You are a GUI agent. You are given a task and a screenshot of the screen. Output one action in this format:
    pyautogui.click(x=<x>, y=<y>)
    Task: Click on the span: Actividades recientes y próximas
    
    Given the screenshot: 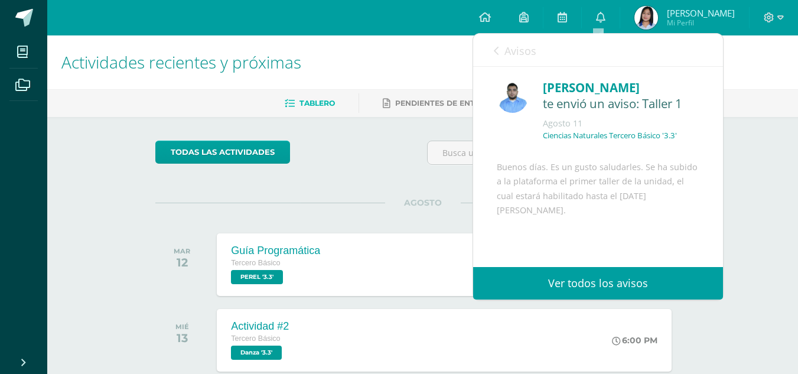 What is the action you would take?
    pyautogui.click(x=181, y=62)
    